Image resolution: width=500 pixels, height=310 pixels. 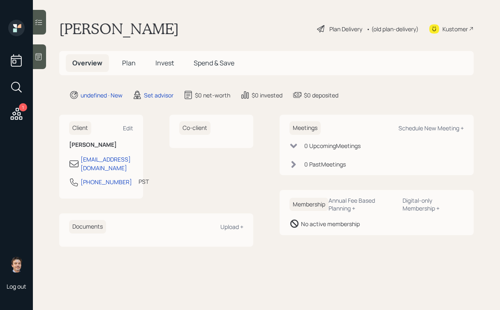 I want to click on div: $0 net-worth, so click(x=212, y=95).